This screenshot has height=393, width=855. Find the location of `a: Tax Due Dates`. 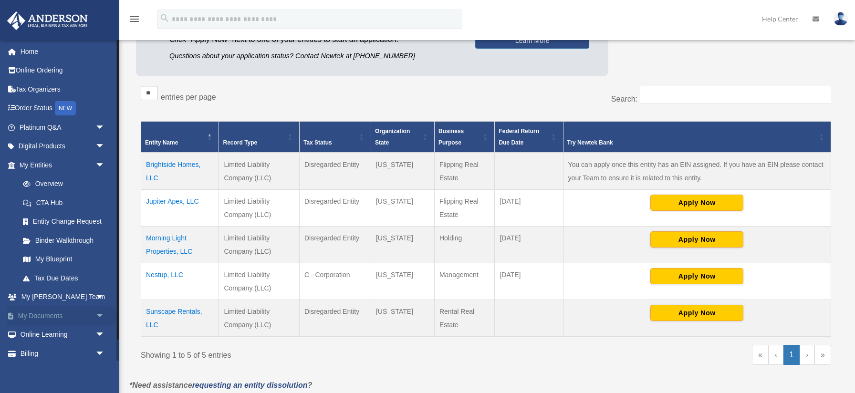

a: Tax Due Dates is located at coordinates (64, 278).